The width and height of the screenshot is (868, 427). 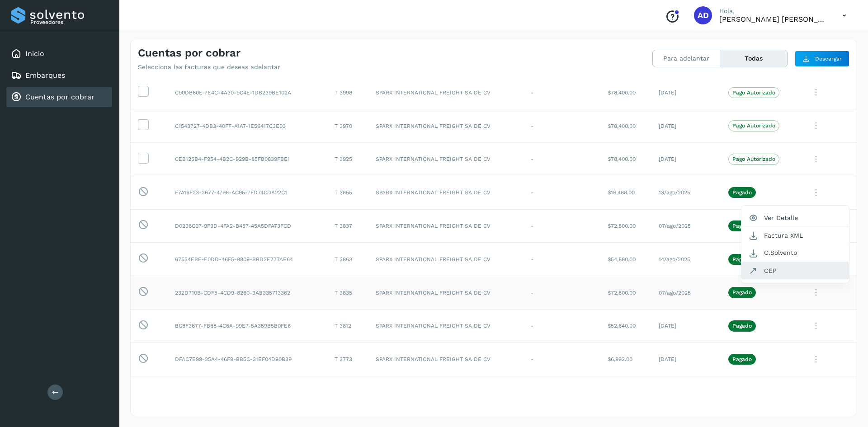 What do you see at coordinates (795, 236) in the screenshot?
I see `button: Factura XML` at bounding box center [795, 236].